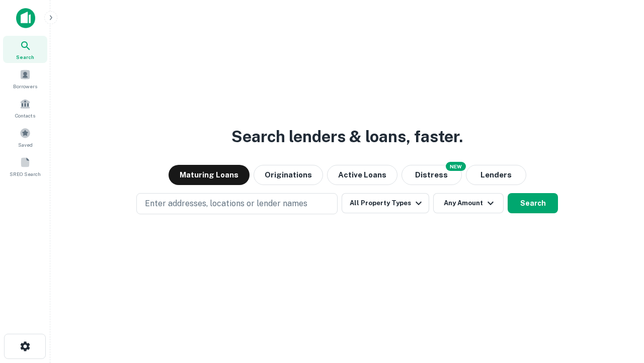  I want to click on div: Contacts, so click(25, 108).